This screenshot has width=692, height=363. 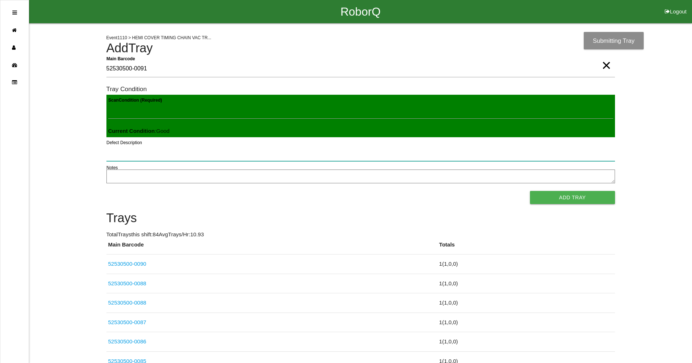 I want to click on th: Totals, so click(x=526, y=248).